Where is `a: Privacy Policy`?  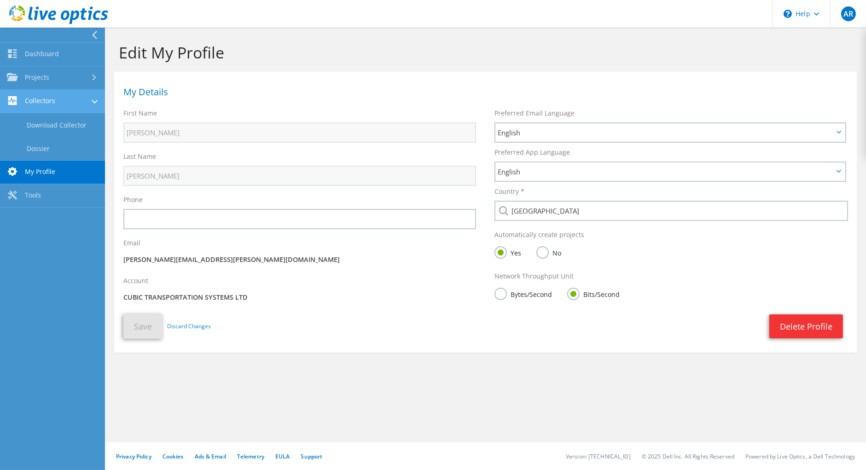
a: Privacy Policy is located at coordinates (134, 456).